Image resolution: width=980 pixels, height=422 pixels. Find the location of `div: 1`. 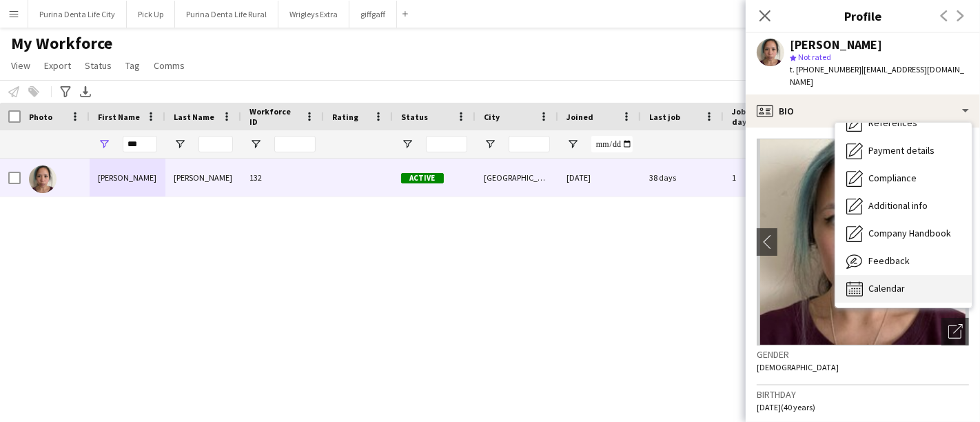

div: 1 is located at coordinates (769, 177).